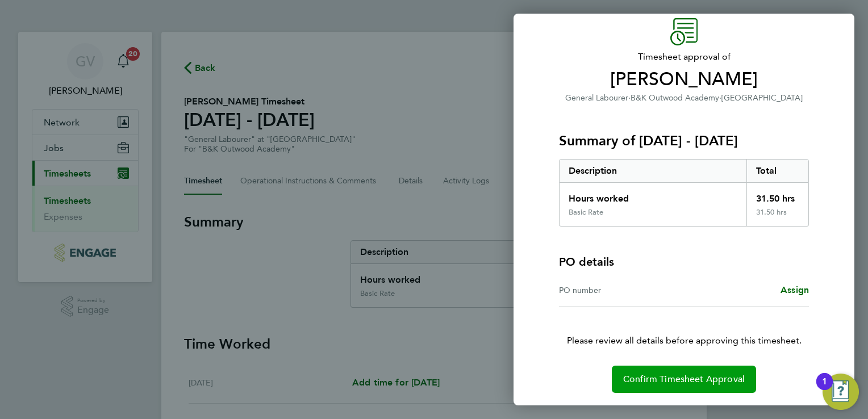 The image size is (868, 419). I want to click on h4: PO details, so click(586, 262).